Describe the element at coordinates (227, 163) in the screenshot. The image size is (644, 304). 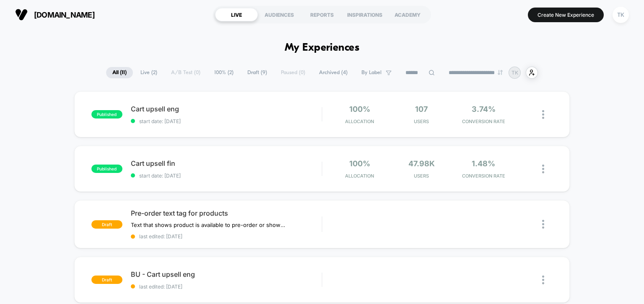
I see `span: Cart upsell fin` at that location.